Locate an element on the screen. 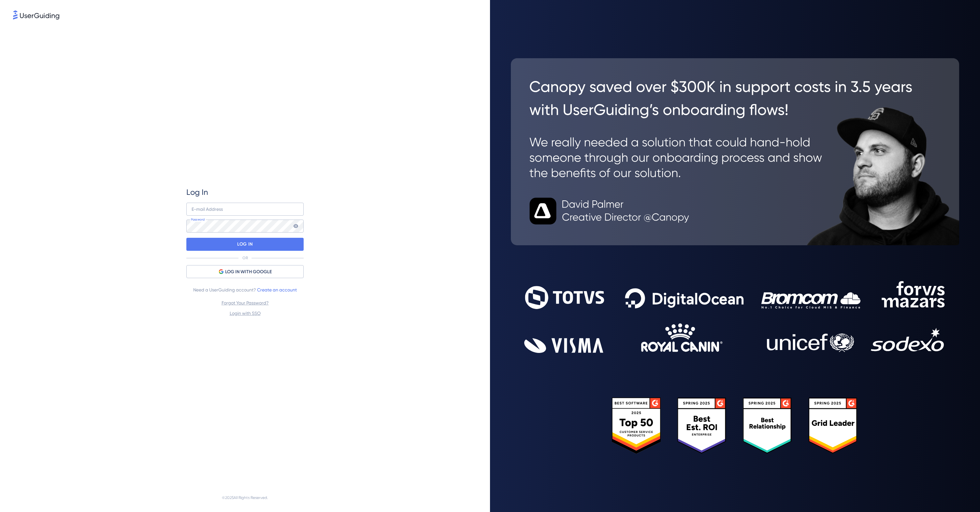 The height and width of the screenshot is (512, 980). img: 9302ce2ac39453076f5bc0f2f2ca889b.svg is located at coordinates (734, 317).